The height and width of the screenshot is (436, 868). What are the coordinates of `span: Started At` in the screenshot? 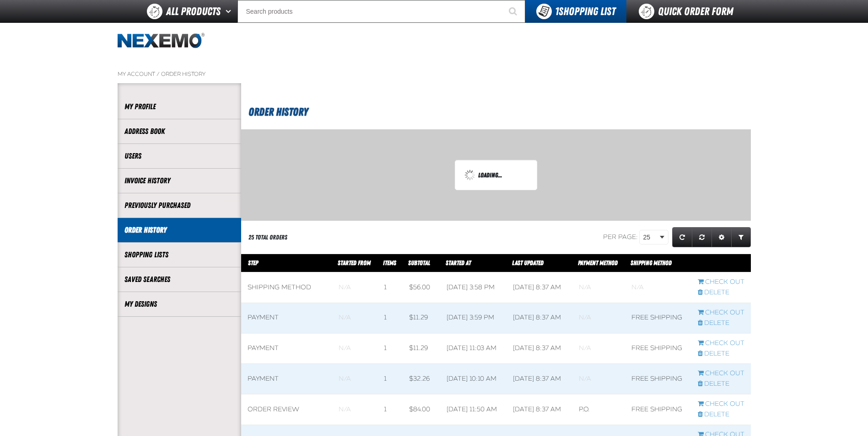 It's located at (458, 263).